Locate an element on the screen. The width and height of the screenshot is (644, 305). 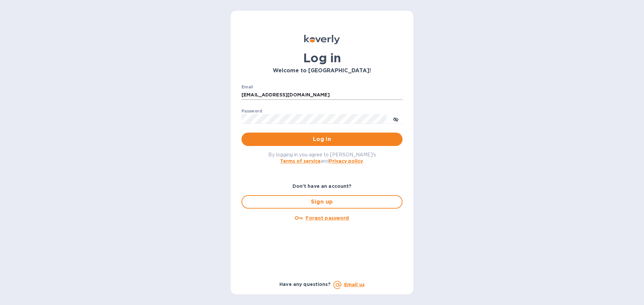
a: Email us is located at coordinates (354, 285).